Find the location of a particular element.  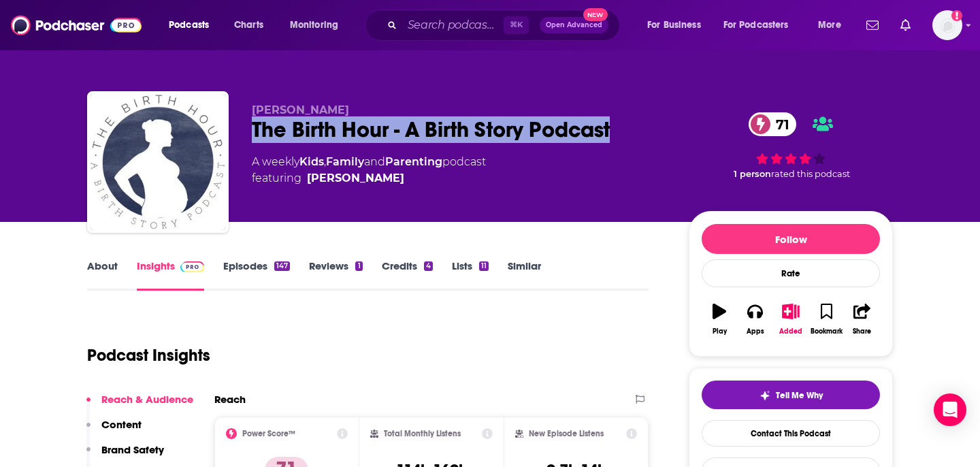

button: Open AdvancedNew is located at coordinates (574, 25).